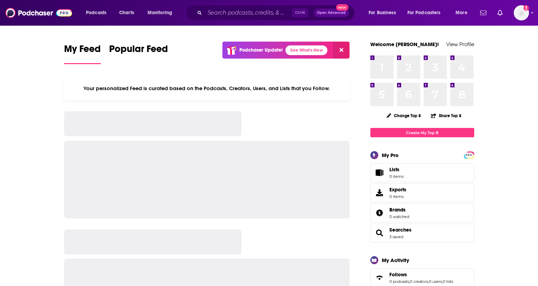  I want to click on button: Change Top 8, so click(404, 115).